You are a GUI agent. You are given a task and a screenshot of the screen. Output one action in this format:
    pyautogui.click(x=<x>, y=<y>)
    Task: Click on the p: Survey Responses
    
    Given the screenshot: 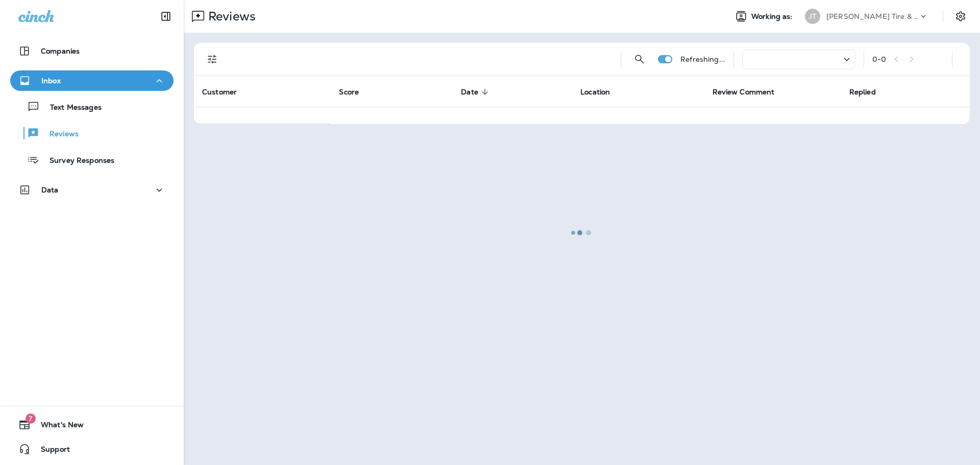 What is the action you would take?
    pyautogui.click(x=77, y=161)
    